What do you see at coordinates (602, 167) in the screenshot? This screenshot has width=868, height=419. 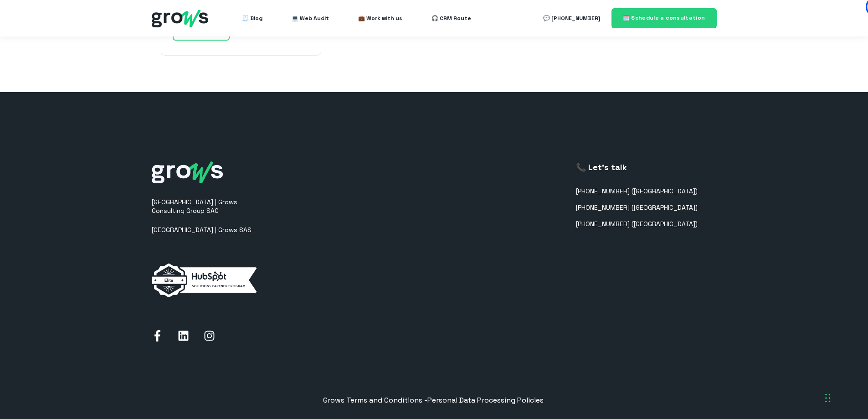 I see `font: 📞 Let's talk` at bounding box center [602, 167].